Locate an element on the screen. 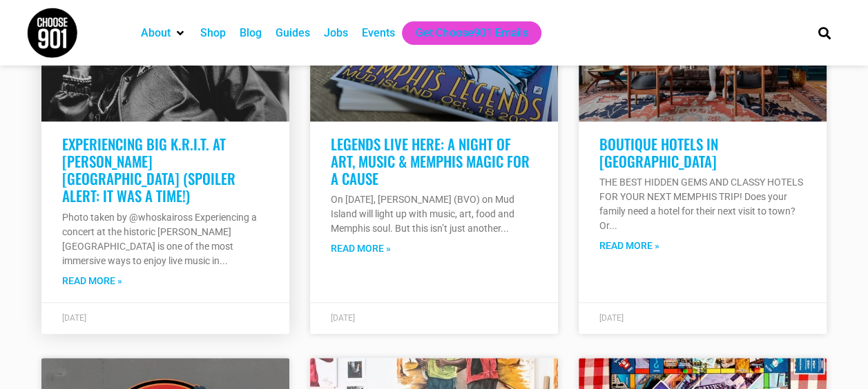  a: Jobs is located at coordinates (336, 33).